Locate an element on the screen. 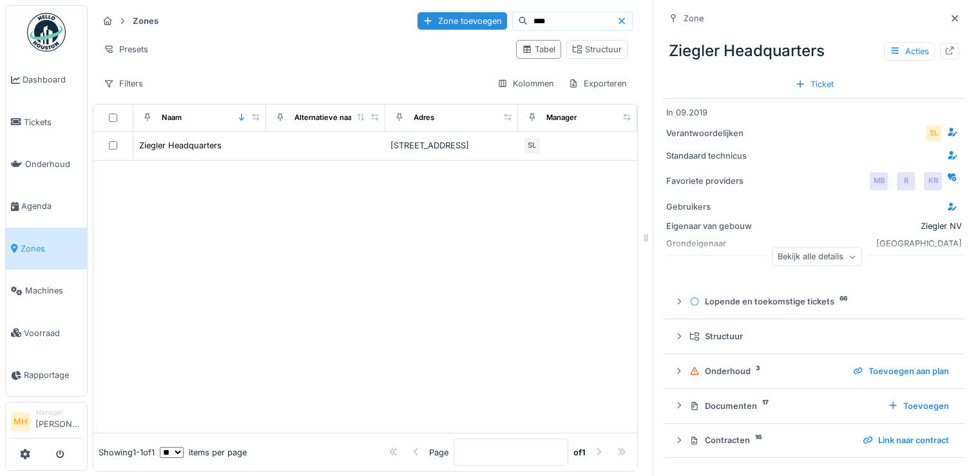 This screenshot has width=980, height=476. span: Agenda is located at coordinates (52, 206).